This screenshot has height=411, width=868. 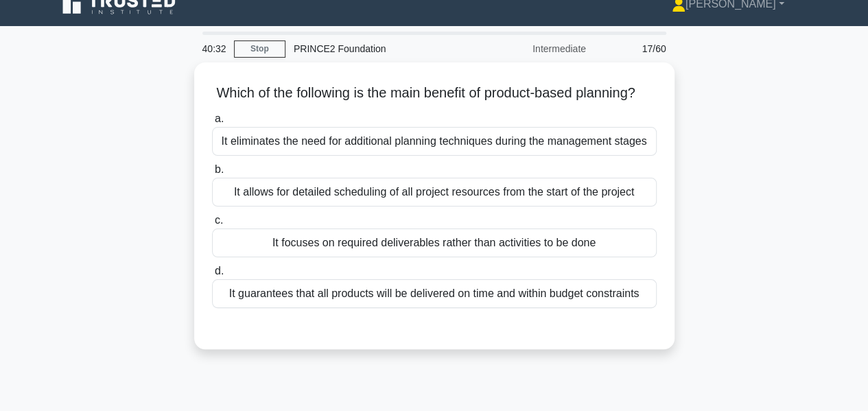 I want to click on div: Intermediate, so click(x=534, y=49).